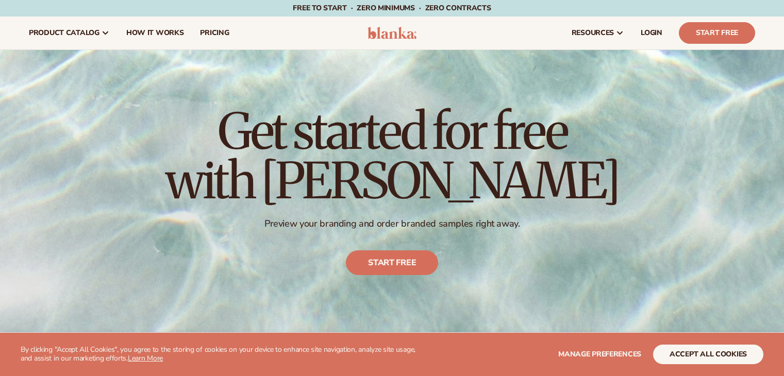  Describe the element at coordinates (717, 33) in the screenshot. I see `a: Start Free` at that location.